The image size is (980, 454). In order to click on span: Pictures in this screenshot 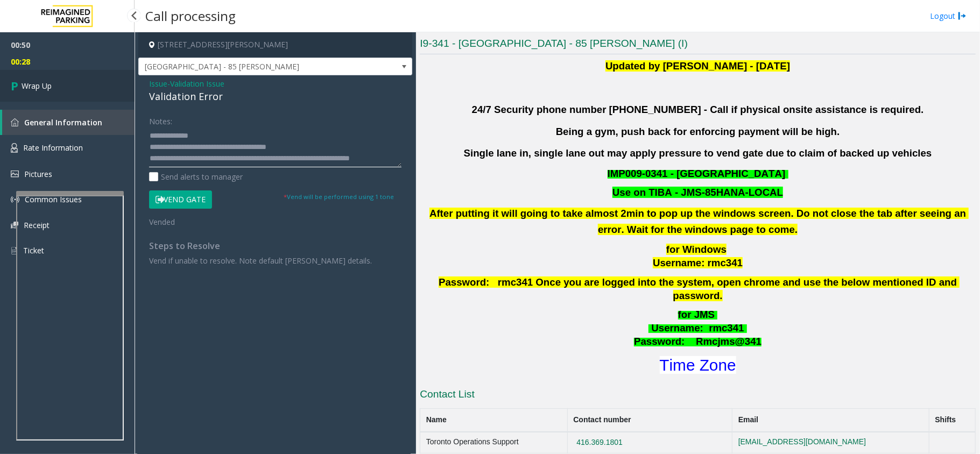, I will do `click(38, 174)`.